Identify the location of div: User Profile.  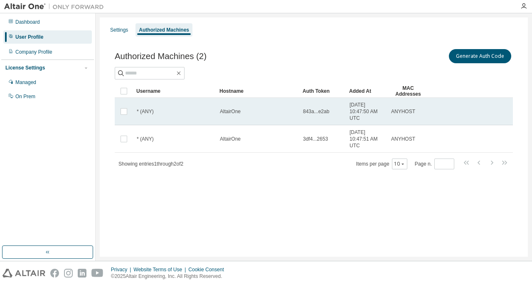
(29, 37).